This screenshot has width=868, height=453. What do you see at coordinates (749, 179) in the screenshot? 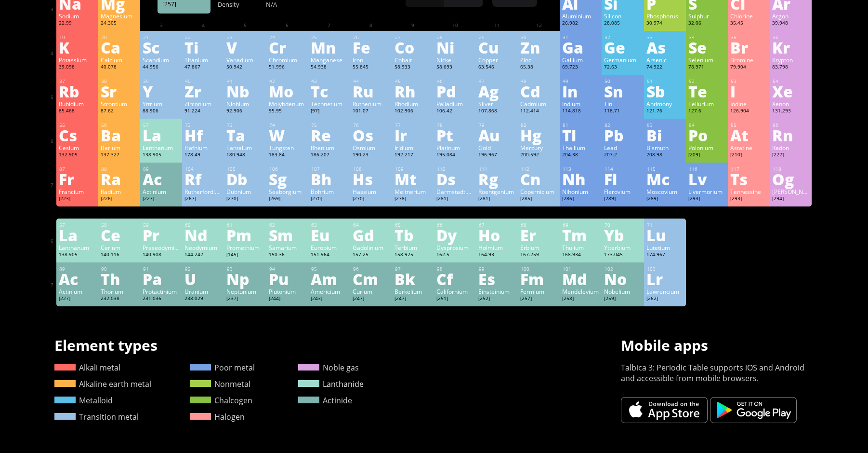
I see `div: Ts` at bounding box center [749, 179].